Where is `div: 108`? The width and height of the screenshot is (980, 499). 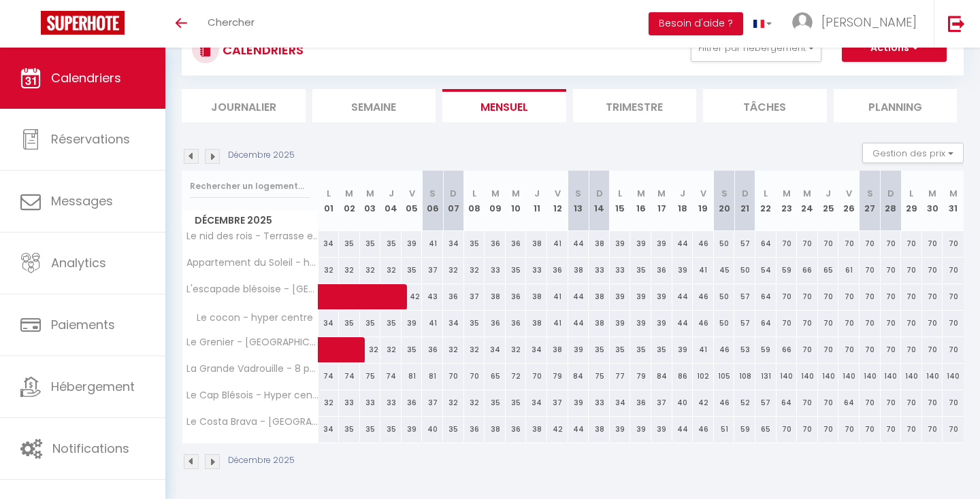
div: 108 is located at coordinates (744, 376).